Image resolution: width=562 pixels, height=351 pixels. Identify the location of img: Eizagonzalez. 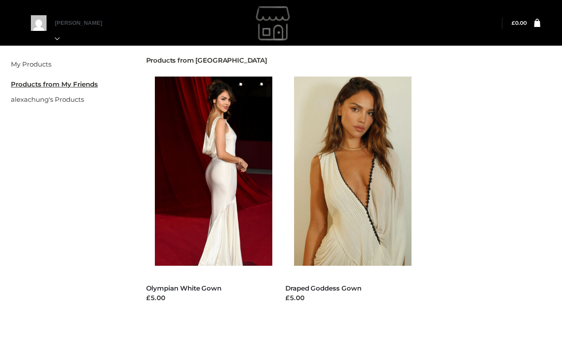
(274, 23).